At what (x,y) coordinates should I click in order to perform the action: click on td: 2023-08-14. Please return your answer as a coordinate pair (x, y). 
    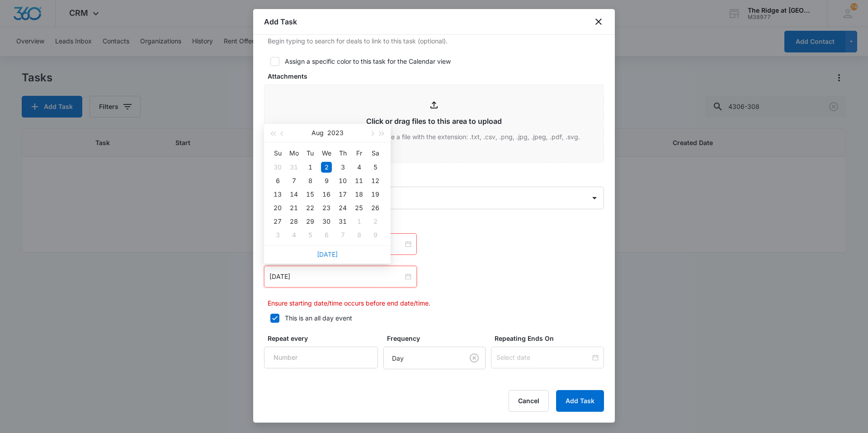
    Looking at the image, I should click on (294, 195).